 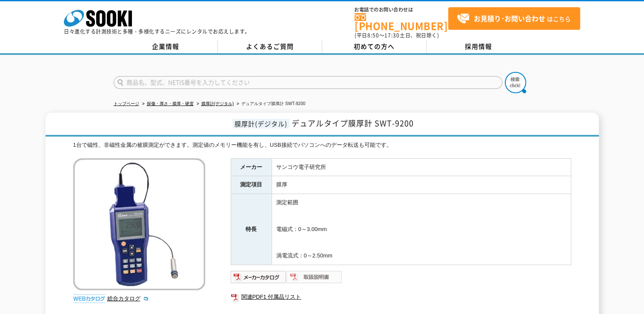 I want to click on a: 膜厚計(デジタル), so click(x=218, y=103).